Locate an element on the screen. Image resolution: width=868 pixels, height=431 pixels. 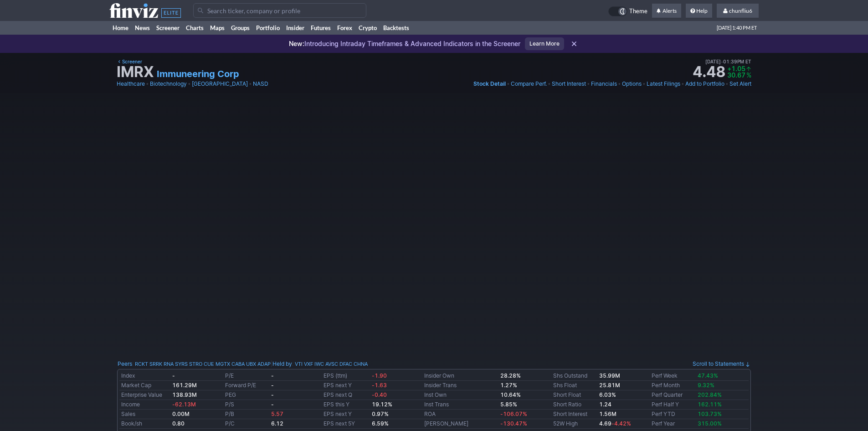
td: Insider Trans is located at coordinates (460, 385).